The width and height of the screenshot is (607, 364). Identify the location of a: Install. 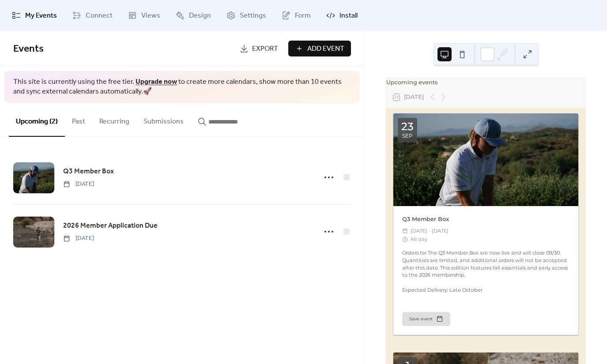
(341, 16).